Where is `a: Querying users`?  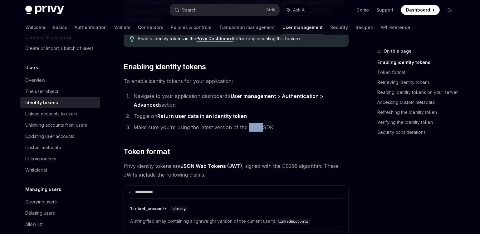
a: Querying users is located at coordinates (60, 202).